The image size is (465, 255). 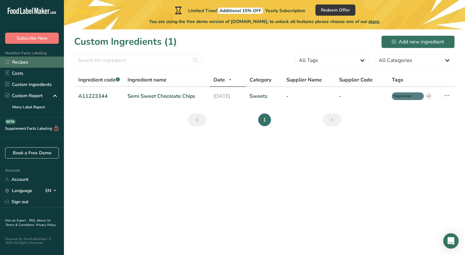 I want to click on a: FAQ ., so click(x=33, y=221).